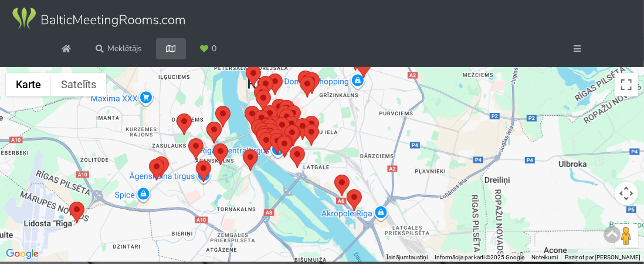  I want to click on button: Velciet cilvēciņa ikonu kartē, lai atvērtu ielas attēlu., so click(627, 235).